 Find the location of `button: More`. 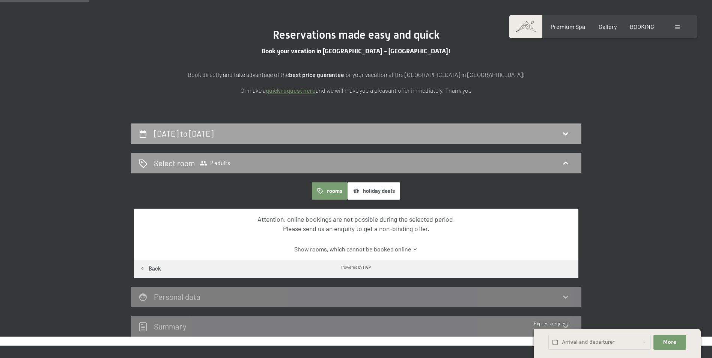

button: More is located at coordinates (669, 342).